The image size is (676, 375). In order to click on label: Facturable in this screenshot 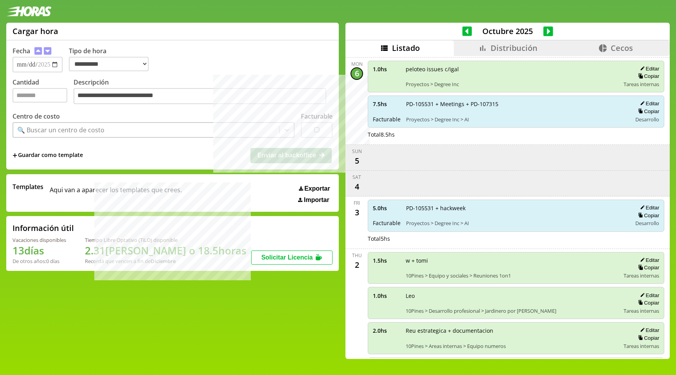, I will do `click(317, 116)`.